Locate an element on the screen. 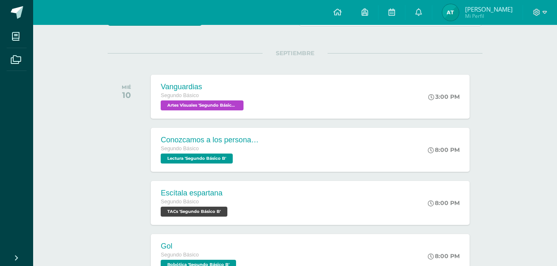  div: 3:00 PM is located at coordinates (444, 97).